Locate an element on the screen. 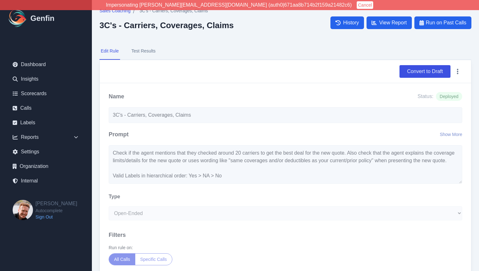 This screenshot has height=271, width=479. span: Sales Coaching is located at coordinates (115, 11).